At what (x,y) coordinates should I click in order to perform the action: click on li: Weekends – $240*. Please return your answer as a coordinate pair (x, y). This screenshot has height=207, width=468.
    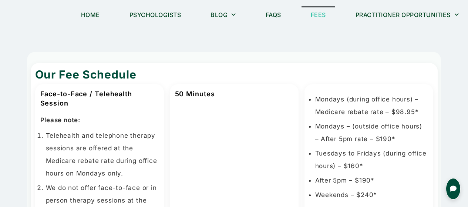
    Looking at the image, I should click on (372, 195).